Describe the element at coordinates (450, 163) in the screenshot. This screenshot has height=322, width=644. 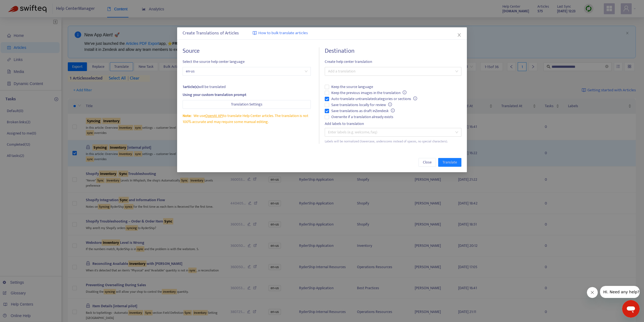
I see `button: Translate` at that location.